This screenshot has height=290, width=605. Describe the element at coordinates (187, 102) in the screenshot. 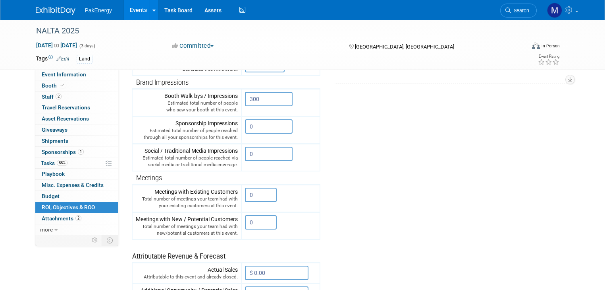

I see `div: Booth Walk-bys / Impressions` at that location.